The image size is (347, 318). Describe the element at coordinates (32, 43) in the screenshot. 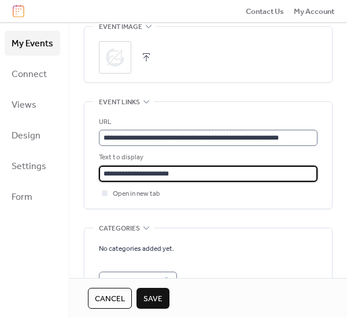

I see `a: My Events` at that location.